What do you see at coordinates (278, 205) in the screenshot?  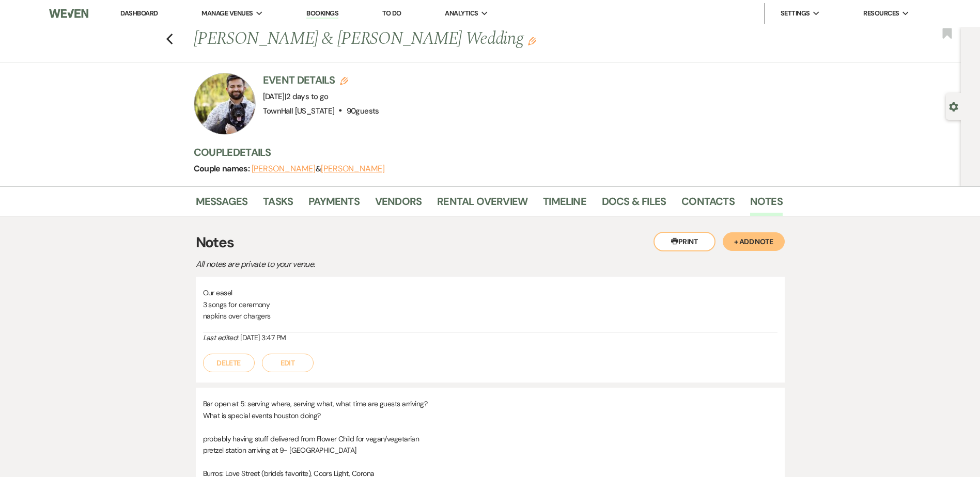 I see `a: Tasks` at bounding box center [278, 205].